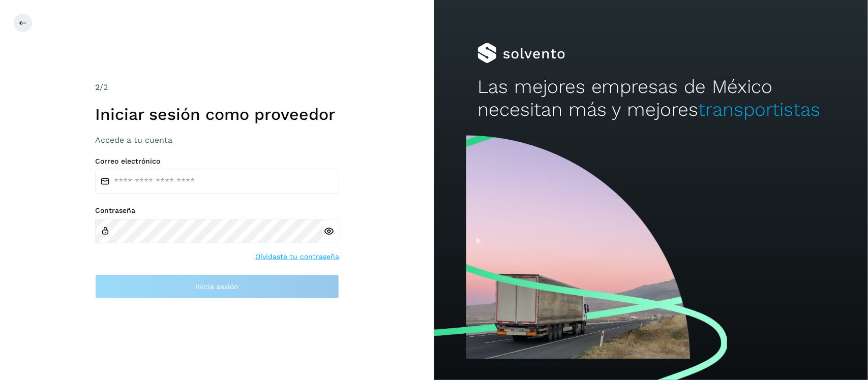 This screenshot has width=868, height=380. What do you see at coordinates (217, 287) in the screenshot?
I see `span: Inicia sesión` at bounding box center [217, 287].